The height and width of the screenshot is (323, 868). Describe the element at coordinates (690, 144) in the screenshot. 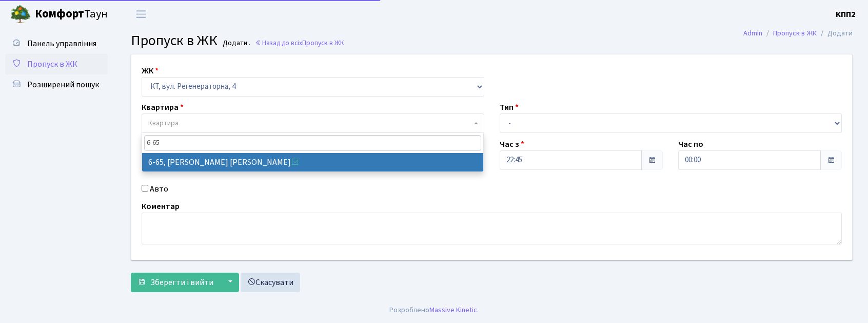

I see `label: Час по` at that location.